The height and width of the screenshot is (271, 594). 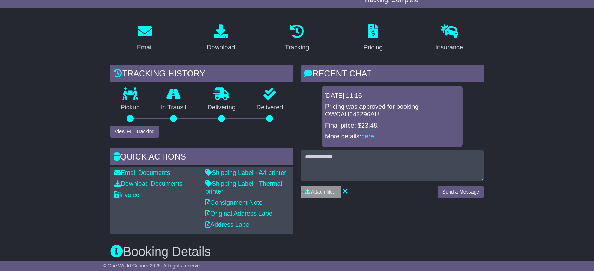 What do you see at coordinates (246, 173) in the screenshot?
I see `a: Shipping Label - A4 printer` at bounding box center [246, 173].